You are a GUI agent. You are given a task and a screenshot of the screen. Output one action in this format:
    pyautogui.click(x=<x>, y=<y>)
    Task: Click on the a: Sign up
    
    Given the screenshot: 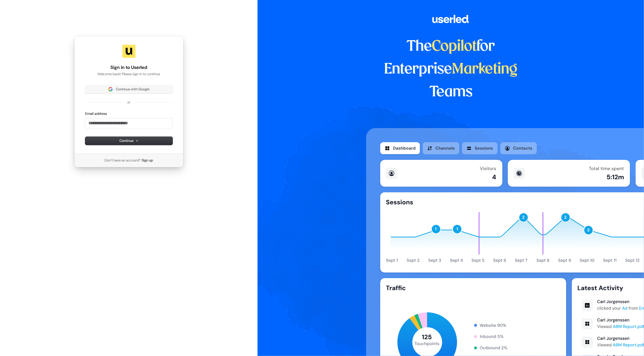 What is the action you would take?
    pyautogui.click(x=147, y=160)
    